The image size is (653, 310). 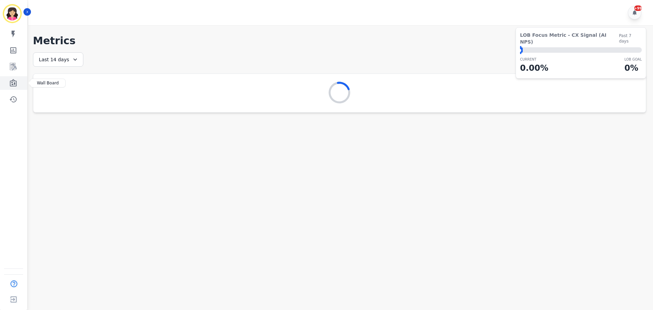 I want to click on div: +99, so click(x=638, y=8).